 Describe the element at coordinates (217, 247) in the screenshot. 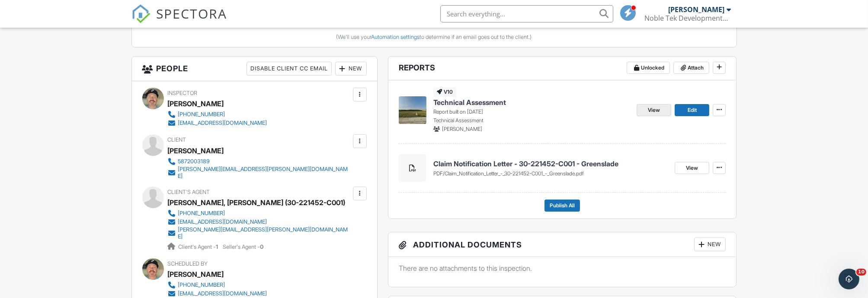

I see `strong: 1` at that location.